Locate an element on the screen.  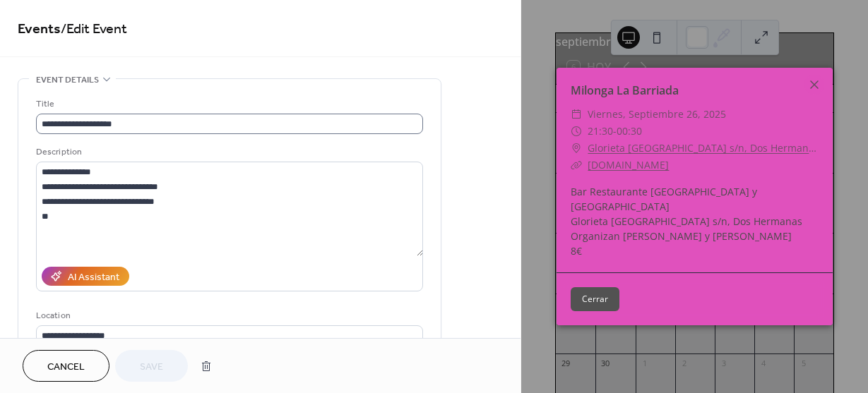
a: Events is located at coordinates (39, 29).